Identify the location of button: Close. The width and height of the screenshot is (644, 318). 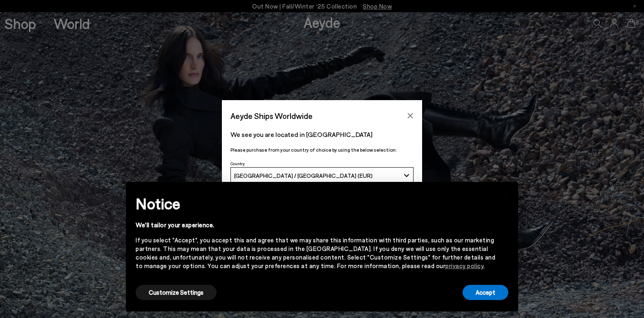
(411, 116).